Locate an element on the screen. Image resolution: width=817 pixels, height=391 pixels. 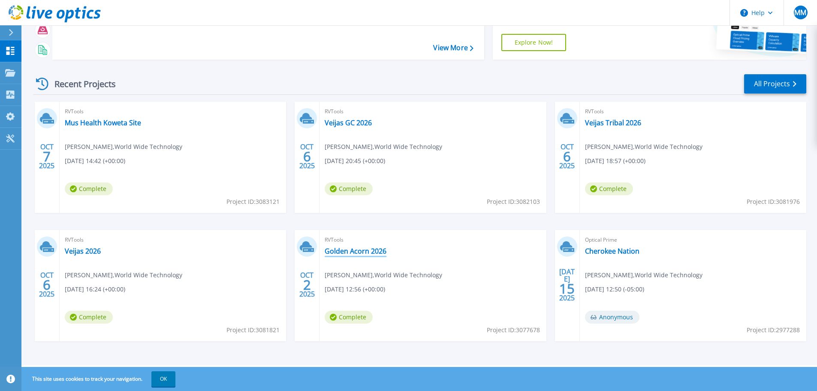
a: Explore Now! is located at coordinates (534, 42).